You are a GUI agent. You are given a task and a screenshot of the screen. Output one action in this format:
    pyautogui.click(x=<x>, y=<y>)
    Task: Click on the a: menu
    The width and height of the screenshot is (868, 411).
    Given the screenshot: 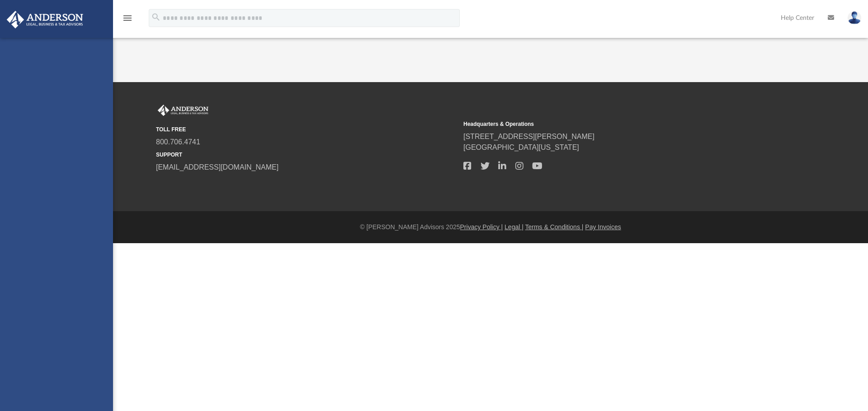 What is the action you would take?
    pyautogui.click(x=128, y=20)
    